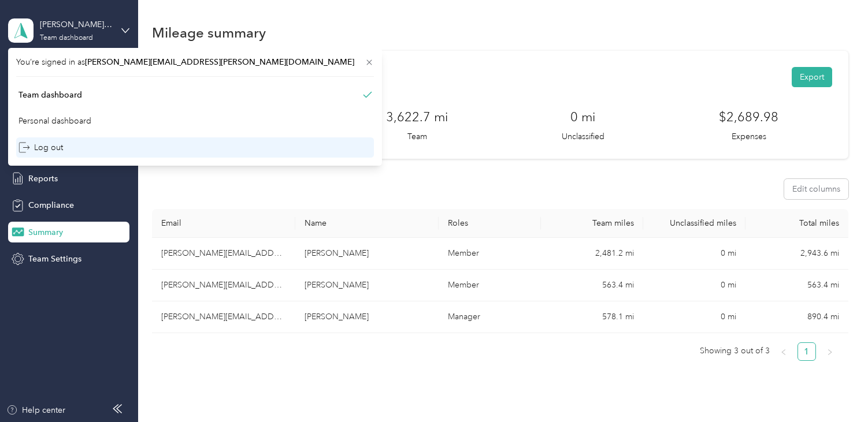 The image size is (868, 422). I want to click on button: right, so click(829, 351).